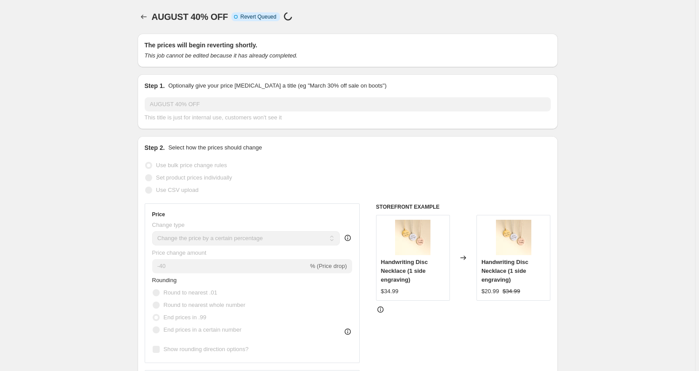 Image resolution: width=699 pixels, height=371 pixels. Describe the element at coordinates (511, 291) in the screenshot. I see `strike: $34.99` at that location.